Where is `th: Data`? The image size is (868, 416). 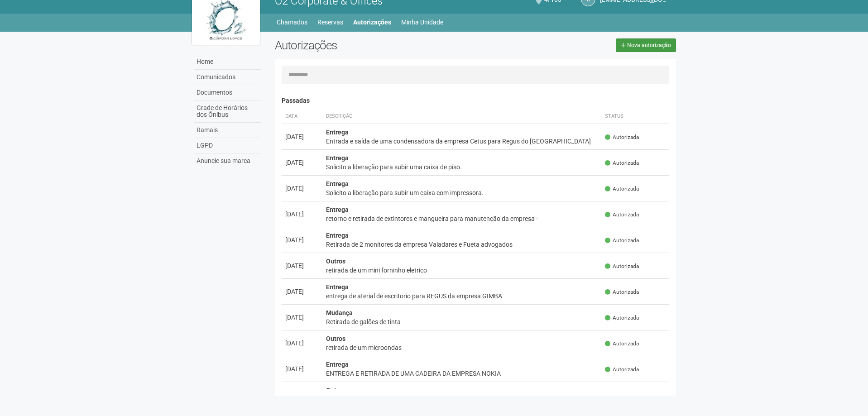
th: Data is located at coordinates (302, 116).